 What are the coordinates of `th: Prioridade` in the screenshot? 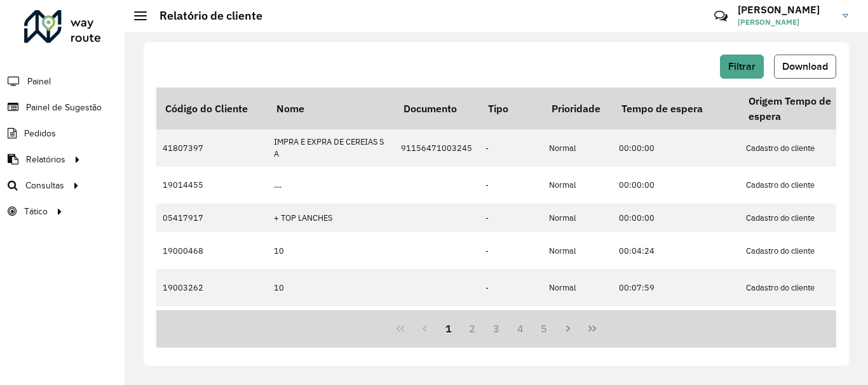 It's located at (577, 109).